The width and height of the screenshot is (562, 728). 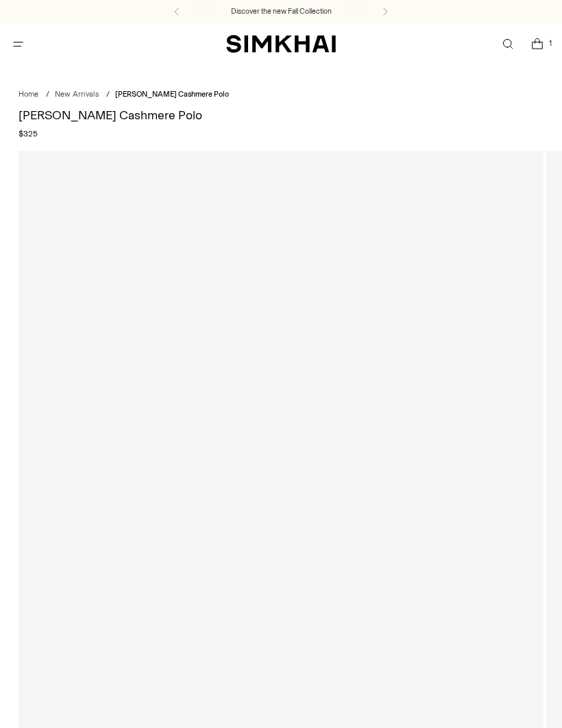 What do you see at coordinates (536, 44) in the screenshot?
I see `a: Open cart modal` at bounding box center [536, 44].